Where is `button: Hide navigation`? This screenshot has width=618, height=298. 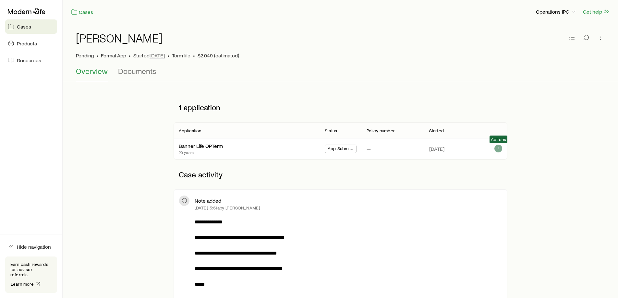 button: Hide navigation is located at coordinates (31, 247).